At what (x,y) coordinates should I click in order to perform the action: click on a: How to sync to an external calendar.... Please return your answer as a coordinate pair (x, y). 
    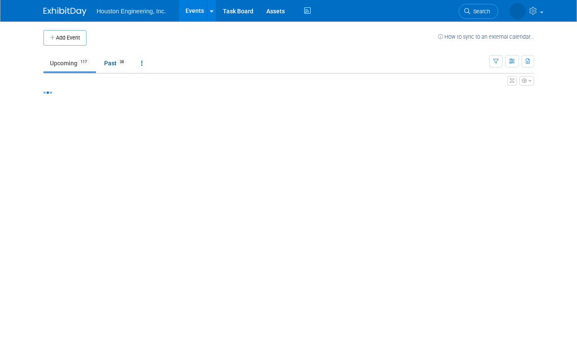
    Looking at the image, I should click on (485, 37).